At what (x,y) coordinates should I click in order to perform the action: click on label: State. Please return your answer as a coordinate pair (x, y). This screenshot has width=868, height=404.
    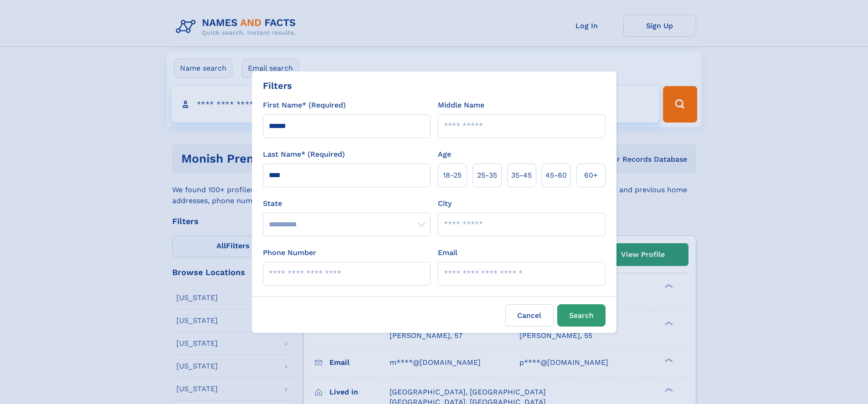
    Looking at the image, I should click on (346, 204).